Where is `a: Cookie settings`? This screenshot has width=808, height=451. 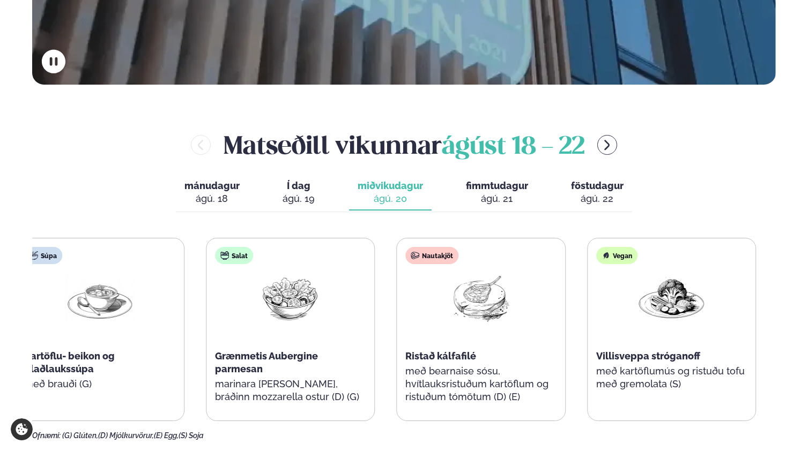
a: Cookie settings is located at coordinates (21, 429).